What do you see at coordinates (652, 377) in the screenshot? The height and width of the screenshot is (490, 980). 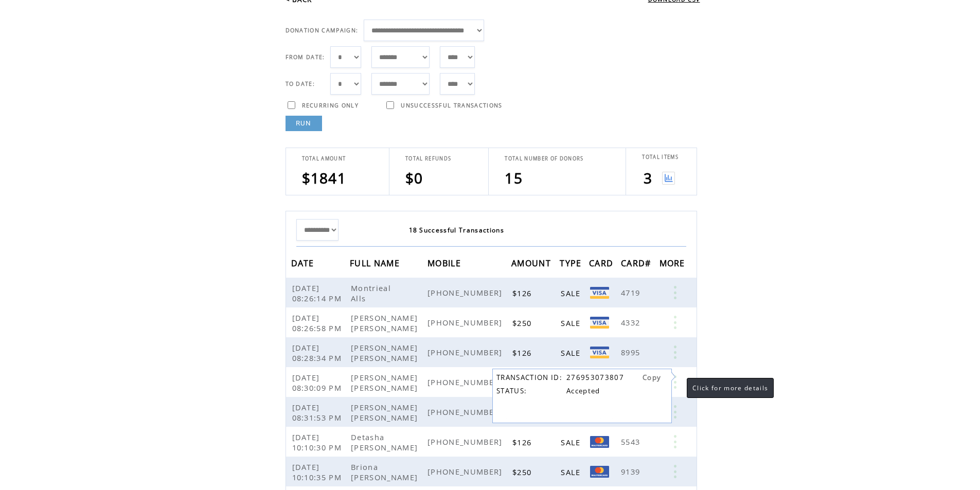 I see `a: Copy` at bounding box center [652, 377].